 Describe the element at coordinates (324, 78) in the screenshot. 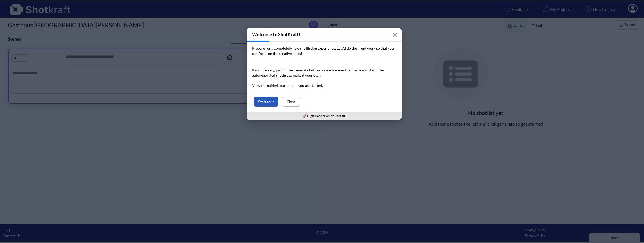

I see `p: It is quite easy, just hit the Generate button for each scene, then review and edit the autogener...` at that location.